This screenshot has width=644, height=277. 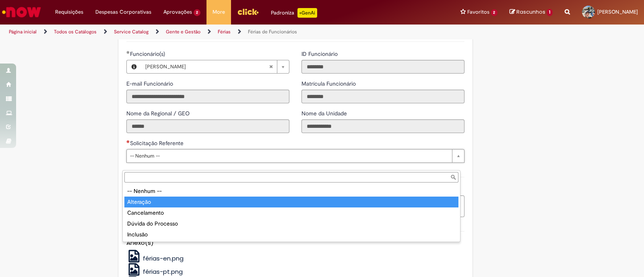 I want to click on div: -- Nenhum --, so click(x=291, y=191).